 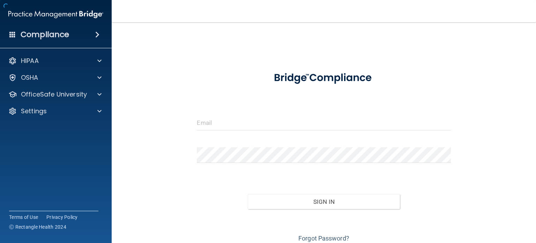 I want to click on a: OSHA, so click(x=55, y=78).